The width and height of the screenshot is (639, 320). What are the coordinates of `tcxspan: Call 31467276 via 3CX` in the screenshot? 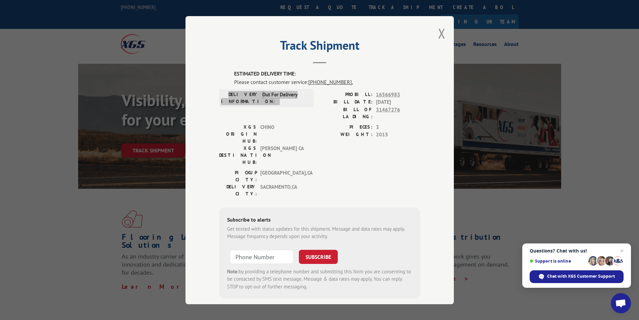 It's located at (388, 109).